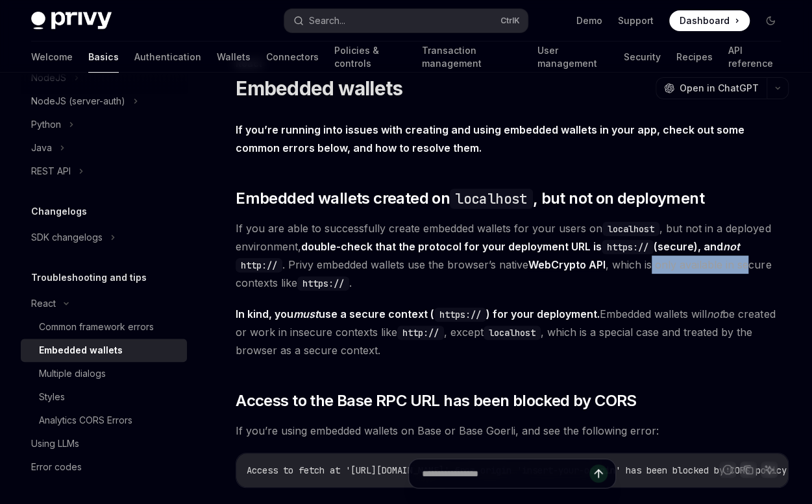 The height and width of the screenshot is (504, 812). What do you see at coordinates (72, 374) in the screenshot?
I see `div: Multiple dialogs` at bounding box center [72, 374].